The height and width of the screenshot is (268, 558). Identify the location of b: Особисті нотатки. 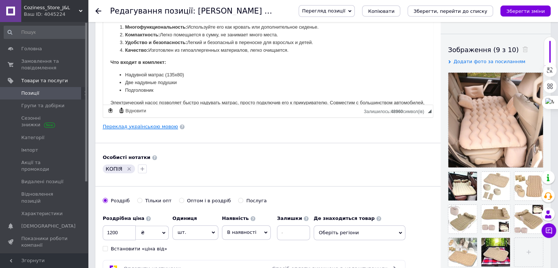
(127, 157).